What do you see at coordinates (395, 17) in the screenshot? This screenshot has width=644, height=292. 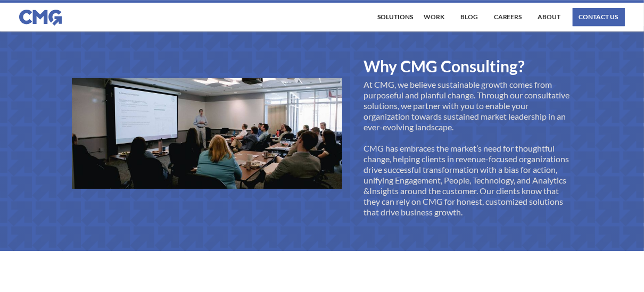 I see `div: Solutions` at bounding box center [395, 17].